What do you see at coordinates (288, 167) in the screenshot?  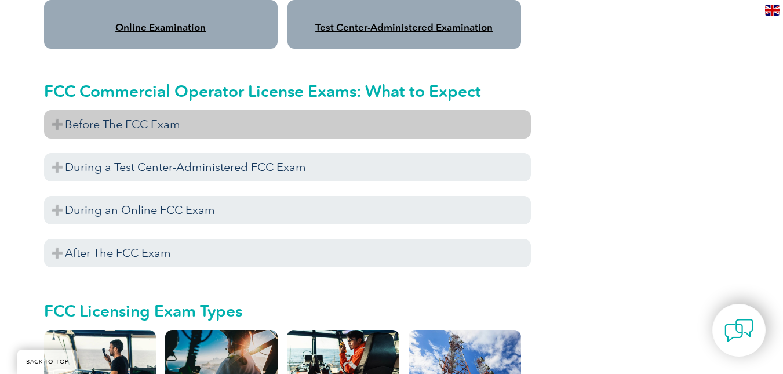 I see `h3: During a Test Center-Administered FCC Exam` at bounding box center [288, 167].